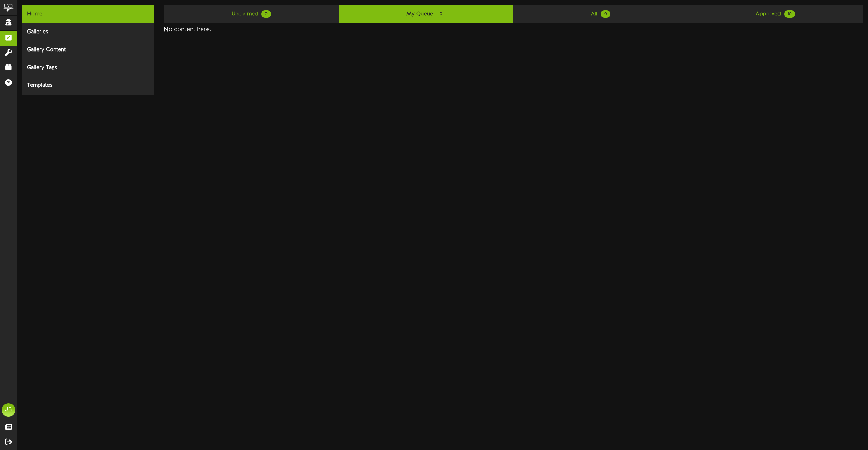  Describe the element at coordinates (88, 85) in the screenshot. I see `div: Templates` at that location.